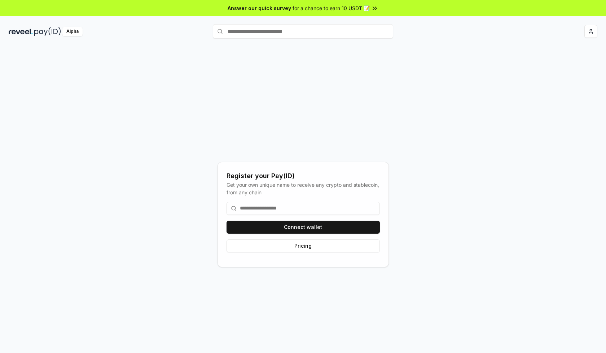 The height and width of the screenshot is (353, 606). What do you see at coordinates (303, 246) in the screenshot?
I see `button: Pricing` at bounding box center [303, 246].